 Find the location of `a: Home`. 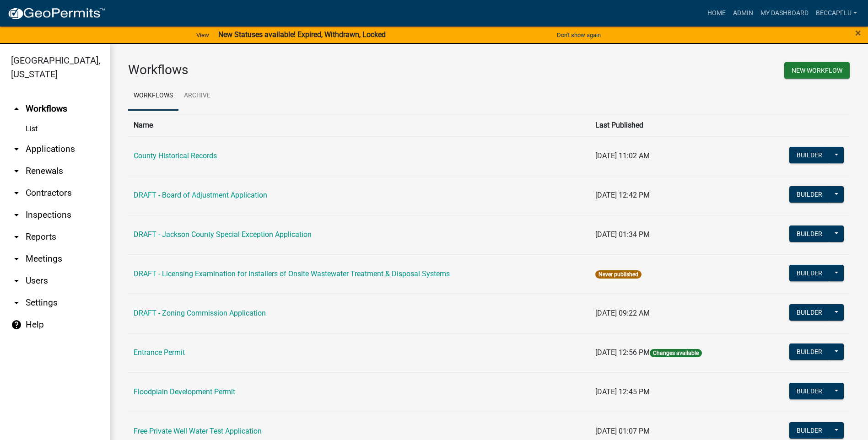

a: Home is located at coordinates (717, 13).